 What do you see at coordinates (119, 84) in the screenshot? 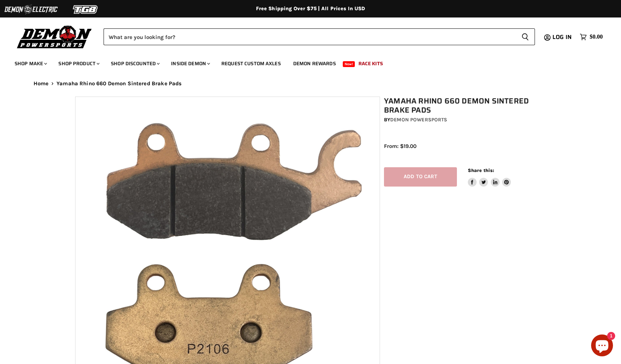
I see `span: Yamaha Rhino 660 Demon Sintered Brake Pads` at bounding box center [119, 84].